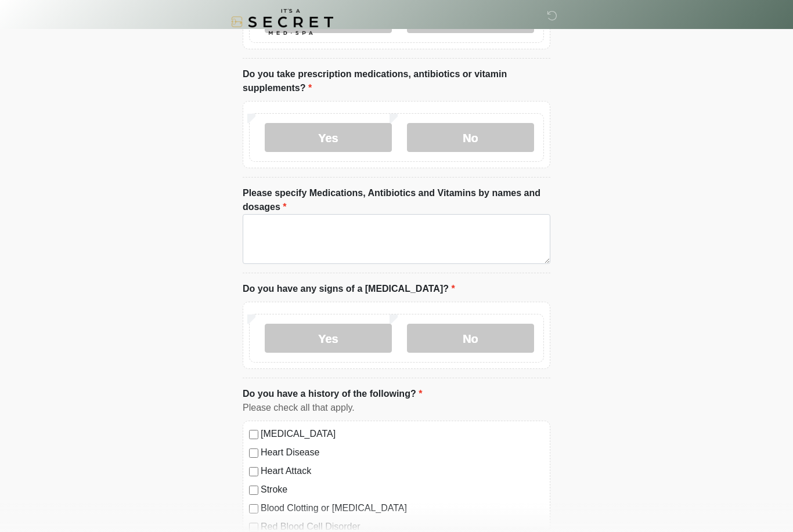  I want to click on img: It's A Secret Med Spa Logo, so click(282, 22).